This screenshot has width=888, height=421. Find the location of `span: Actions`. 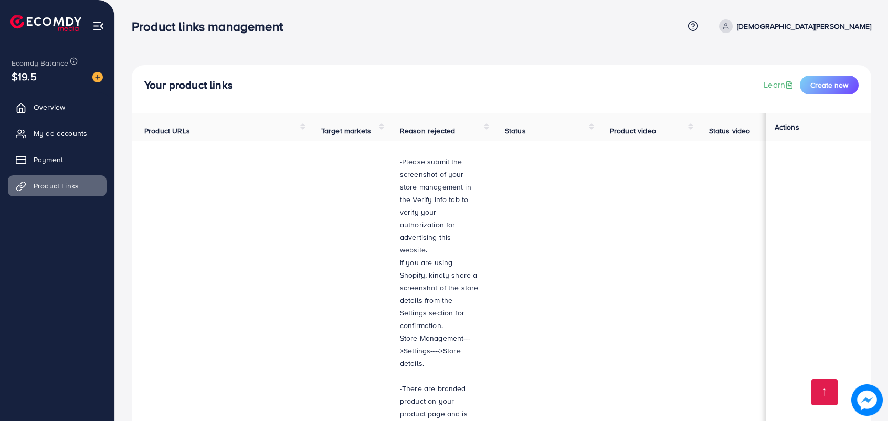

span: Actions is located at coordinates (787, 127).